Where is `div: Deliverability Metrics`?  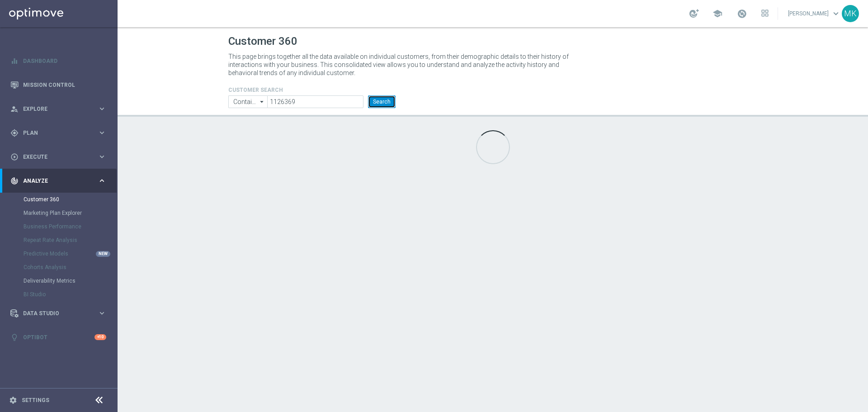
div: Deliverability Metrics is located at coordinates (70, 281).